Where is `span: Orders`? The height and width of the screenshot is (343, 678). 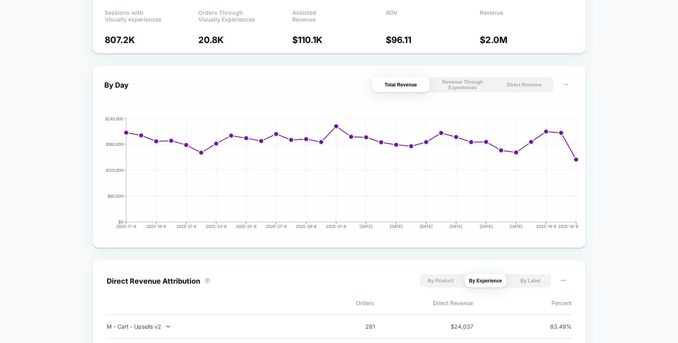
span: Orders is located at coordinates (325, 303).